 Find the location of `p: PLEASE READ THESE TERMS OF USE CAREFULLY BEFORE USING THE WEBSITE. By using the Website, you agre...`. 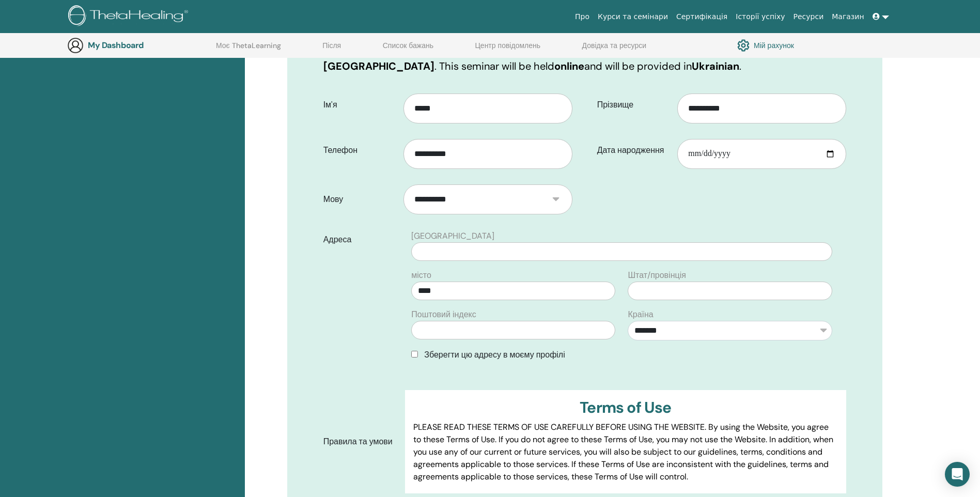

p: PLEASE READ THESE TERMS OF USE CAREFULLY BEFORE USING THE WEBSITE. By using the Website, you agre... is located at coordinates (625, 452).